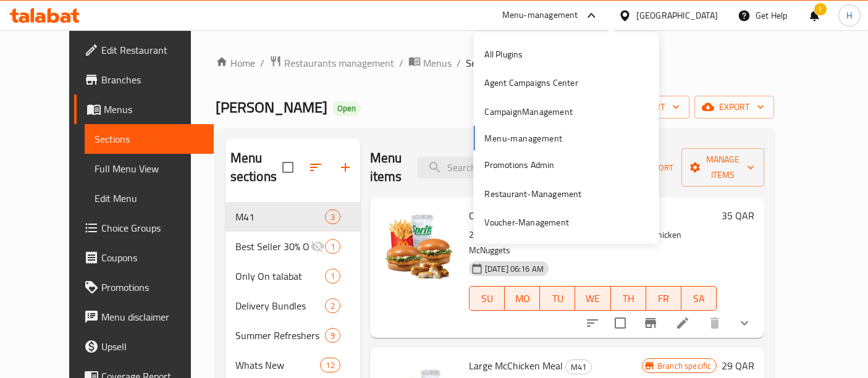  What do you see at coordinates (519, 165) in the screenshot?
I see `div: Promotions Admin` at bounding box center [519, 165].